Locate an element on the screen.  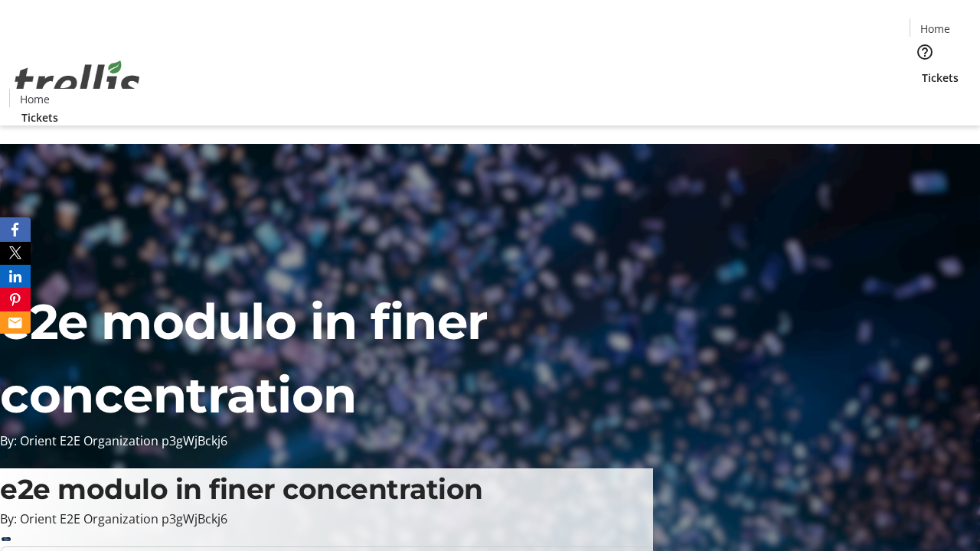
button: Cart is located at coordinates (925, 101).